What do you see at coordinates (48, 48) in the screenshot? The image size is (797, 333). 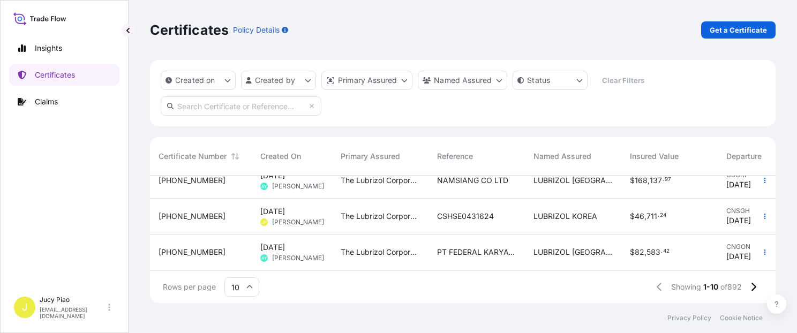 I see `p: Insights` at bounding box center [48, 48].